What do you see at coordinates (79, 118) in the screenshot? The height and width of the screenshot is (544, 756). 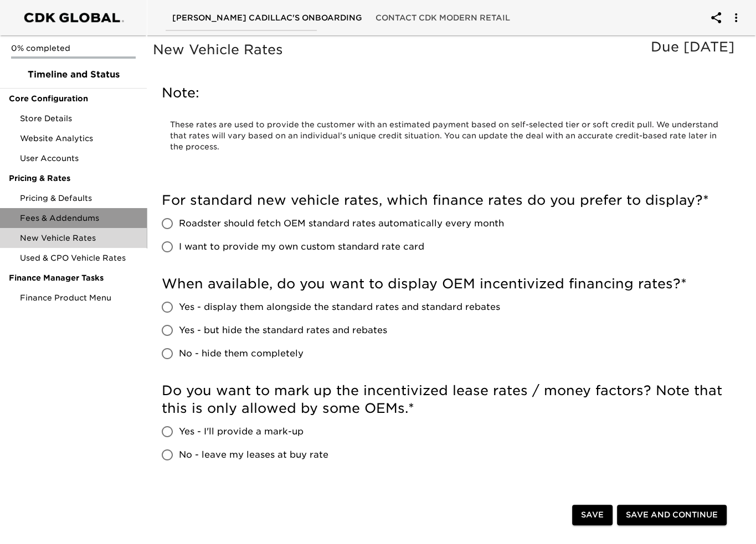 I see `span: Store Details` at bounding box center [79, 118].